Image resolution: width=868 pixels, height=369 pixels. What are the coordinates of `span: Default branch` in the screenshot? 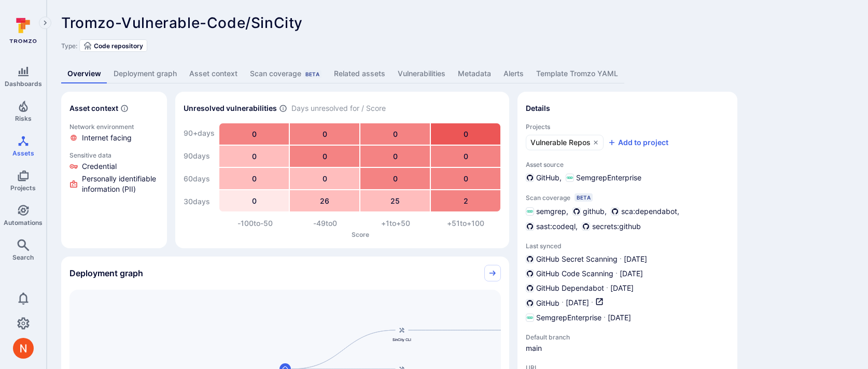 It's located at (567, 338).